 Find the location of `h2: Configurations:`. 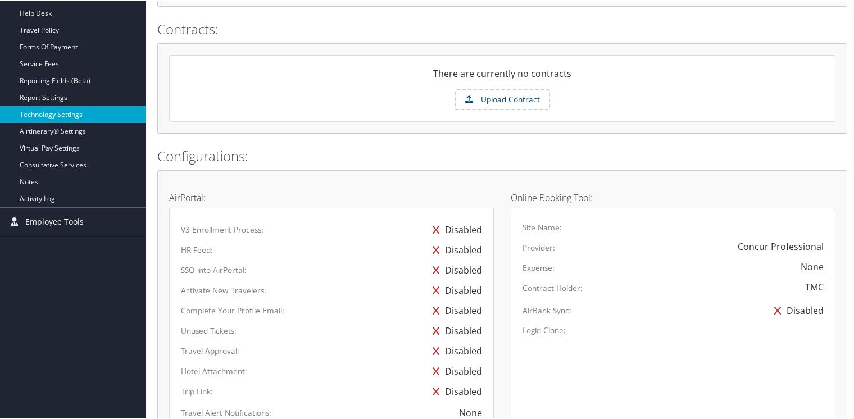

h2: Configurations: is located at coordinates (502, 155).